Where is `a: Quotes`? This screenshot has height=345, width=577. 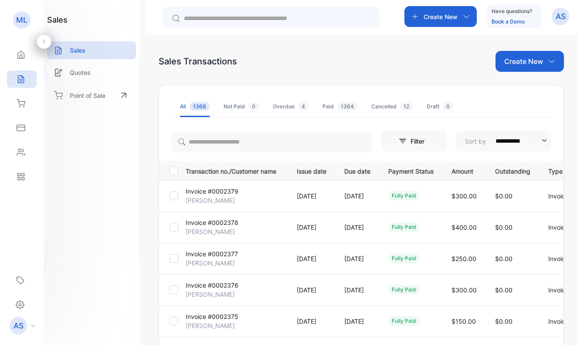 a: Quotes is located at coordinates (91, 72).